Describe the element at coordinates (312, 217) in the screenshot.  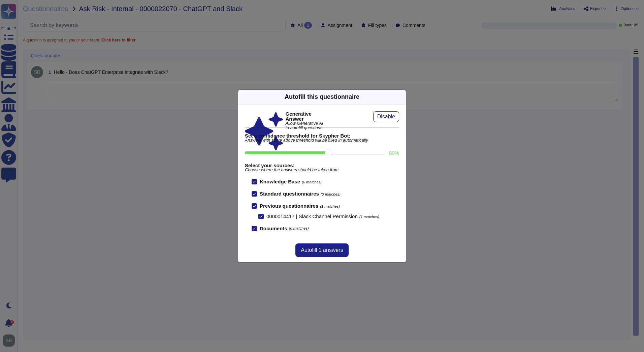
I see `span: 0000014417 | Slack Channel Permission` at that location.